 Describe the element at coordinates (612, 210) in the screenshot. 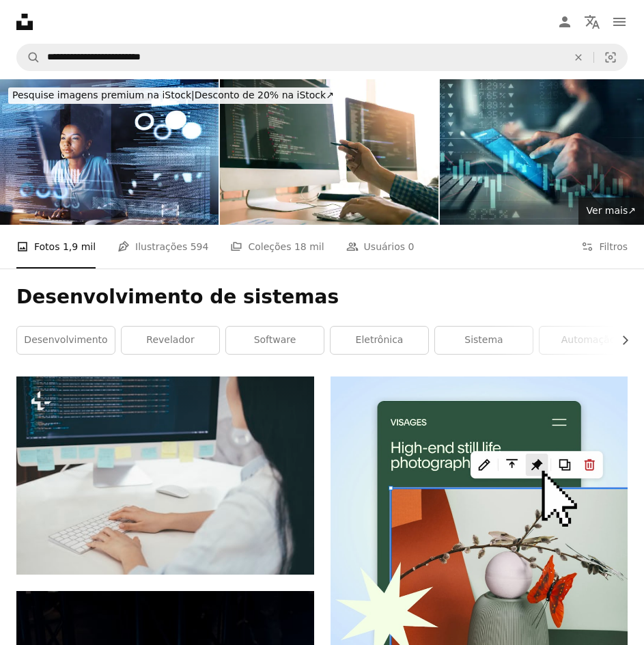

I see `span: Ver mais ↗` at that location.